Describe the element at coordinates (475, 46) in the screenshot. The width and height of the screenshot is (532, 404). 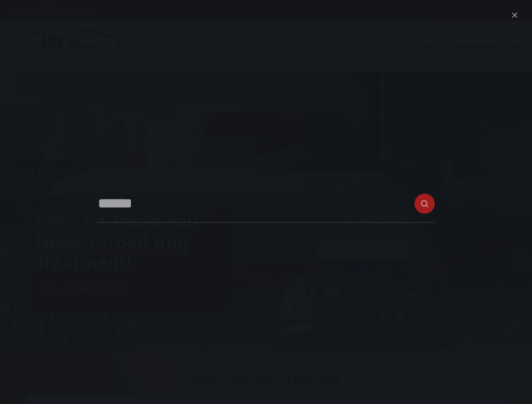
I see `a: Our Reviews` at that location.